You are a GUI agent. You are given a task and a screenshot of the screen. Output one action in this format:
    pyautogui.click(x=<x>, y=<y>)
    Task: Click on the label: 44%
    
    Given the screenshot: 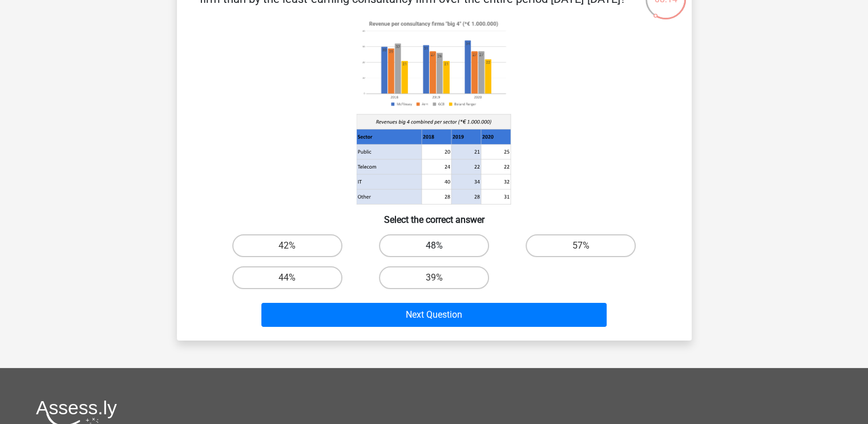 What is the action you would take?
    pyautogui.click(x=287, y=277)
    